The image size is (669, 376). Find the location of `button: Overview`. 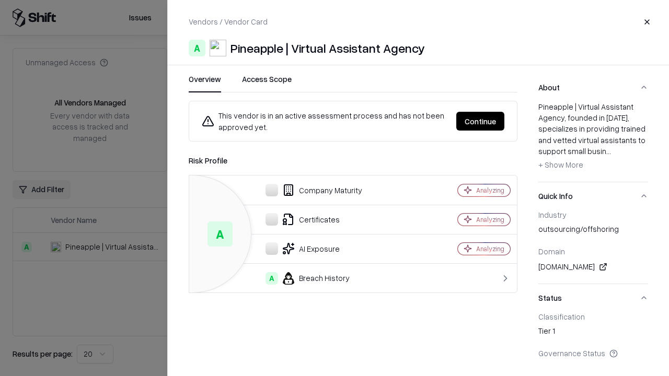

button: Overview is located at coordinates (205, 83).